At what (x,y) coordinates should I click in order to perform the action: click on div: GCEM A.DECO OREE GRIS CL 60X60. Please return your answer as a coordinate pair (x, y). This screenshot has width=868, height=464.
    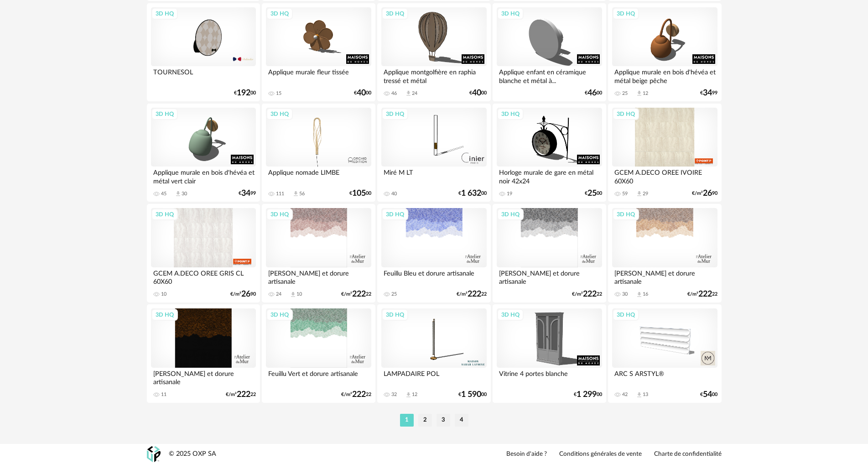
    Looking at the image, I should click on (203, 277).